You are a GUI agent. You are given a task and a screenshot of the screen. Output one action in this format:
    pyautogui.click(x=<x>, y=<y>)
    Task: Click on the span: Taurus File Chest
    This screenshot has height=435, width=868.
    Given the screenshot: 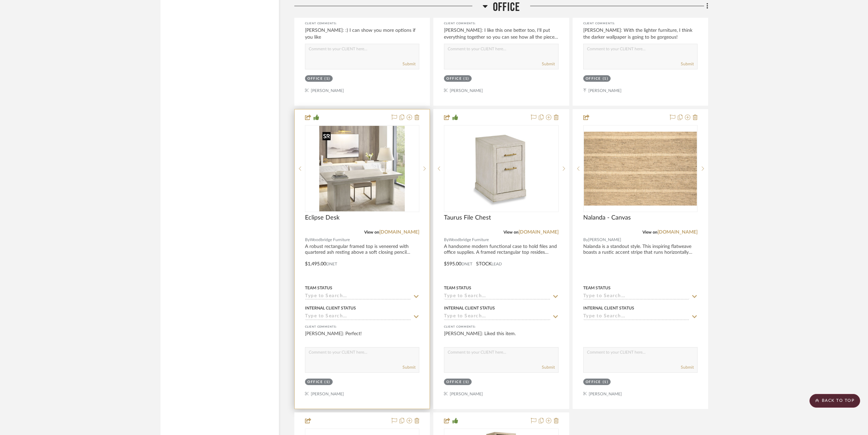 What is the action you would take?
    pyautogui.click(x=467, y=218)
    